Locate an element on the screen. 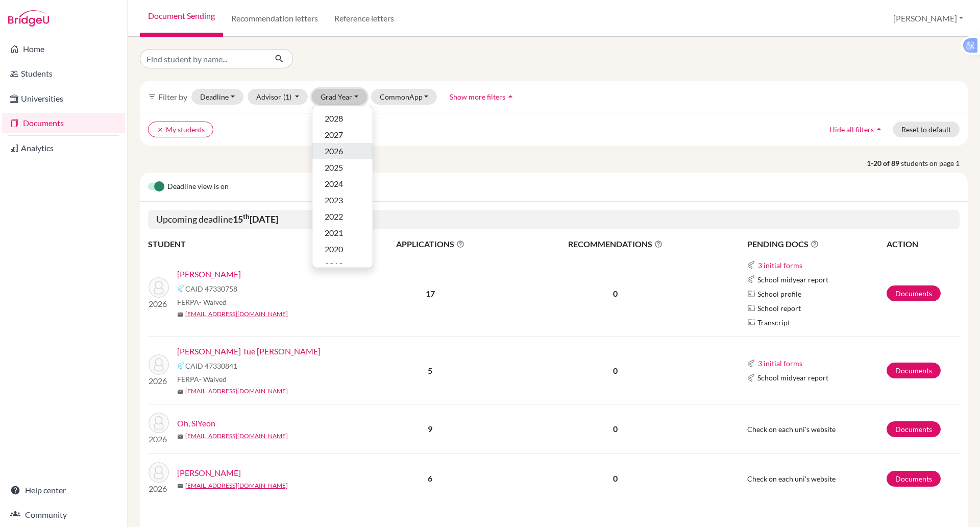 Image resolution: width=980 pixels, height=527 pixels. i: clear is located at coordinates (160, 130).